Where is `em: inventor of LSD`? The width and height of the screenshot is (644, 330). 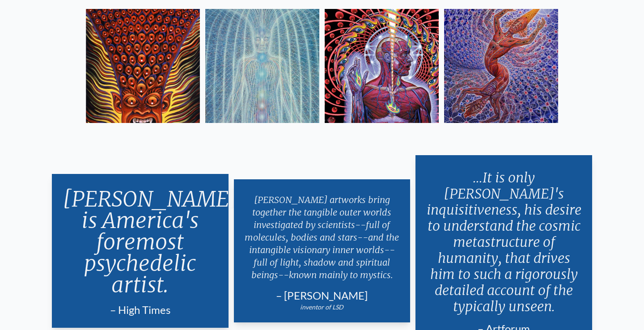 em: inventor of LSD is located at coordinates (322, 306).